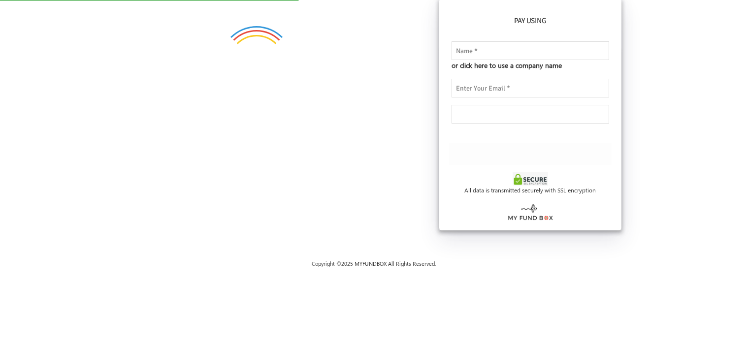 Image resolution: width=747 pixels, height=346 pixels. I want to click on span: Copyright © 2025 MYFUNDBOX All Rights Reserved., so click(374, 264).